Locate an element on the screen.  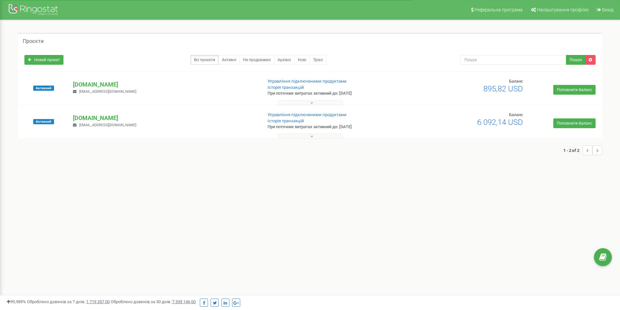
span: Оброблено дзвінків за 30 днів : is located at coordinates (153, 302).